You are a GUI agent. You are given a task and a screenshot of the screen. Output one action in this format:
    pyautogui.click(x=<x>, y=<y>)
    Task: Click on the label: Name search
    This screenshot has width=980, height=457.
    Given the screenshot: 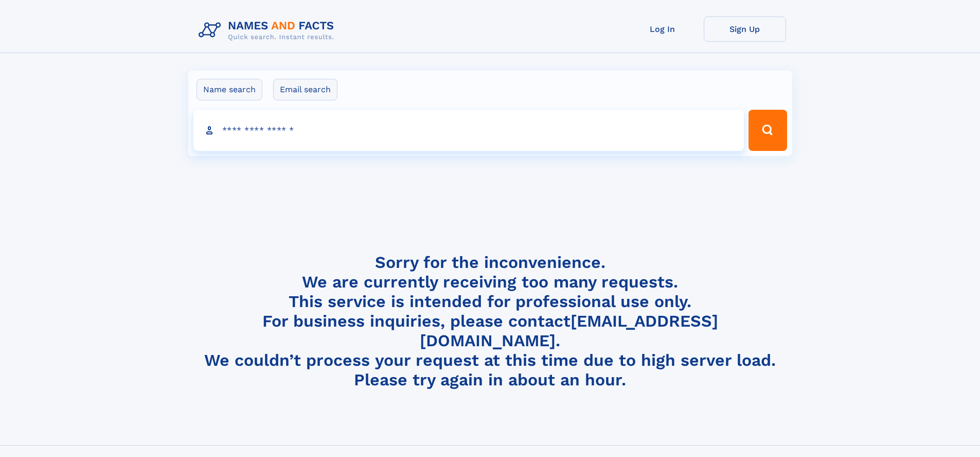 What is the action you would take?
    pyautogui.click(x=229, y=90)
    